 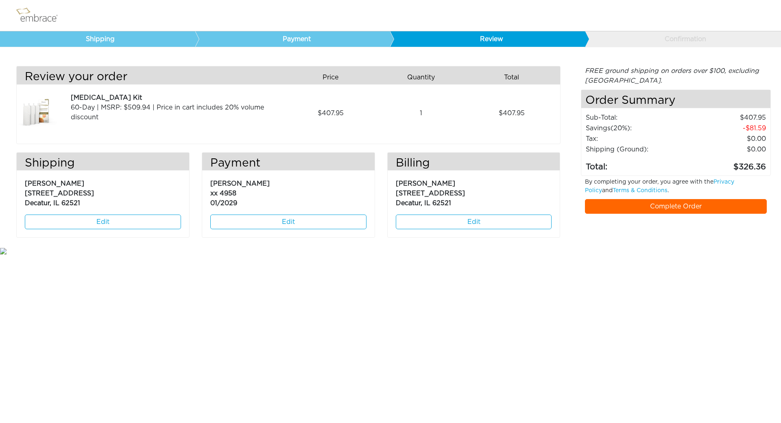 I want to click on span: (20%), so click(x=620, y=128).